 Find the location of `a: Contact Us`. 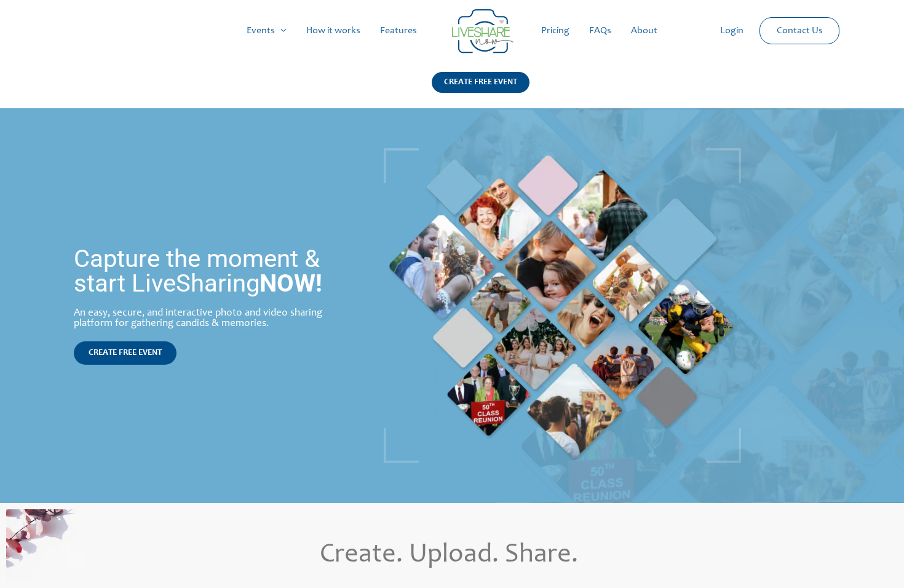

a: Contact Us is located at coordinates (800, 31).